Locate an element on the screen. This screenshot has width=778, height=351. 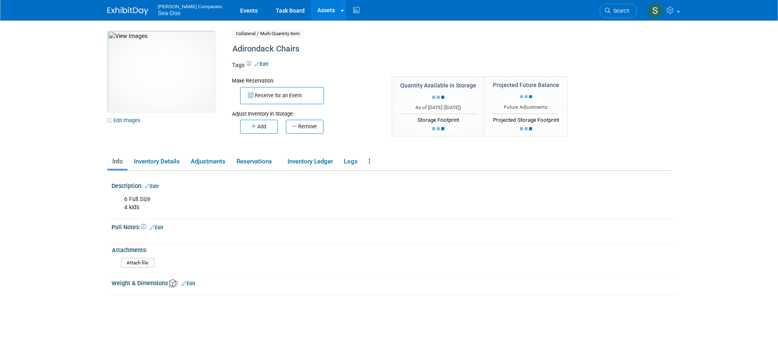
a: Reservations is located at coordinates (256, 161).